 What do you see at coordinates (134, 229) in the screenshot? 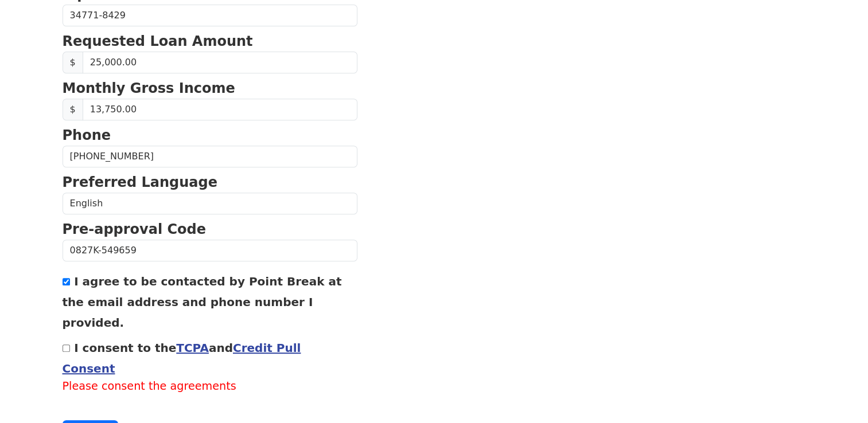
I see `strong: Pre-approval Code` at bounding box center [134, 229].